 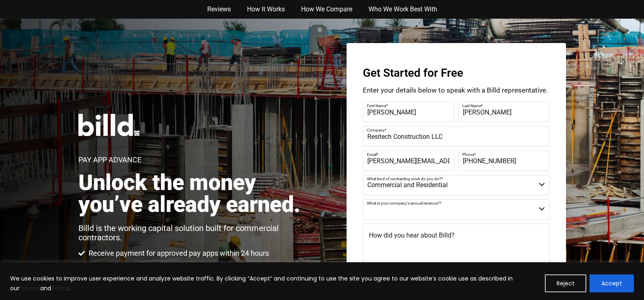 I want to click on a: Terms, so click(x=60, y=289).